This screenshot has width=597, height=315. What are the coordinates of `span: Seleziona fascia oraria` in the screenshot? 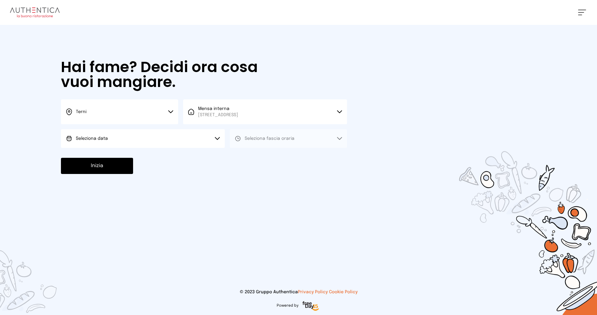 It's located at (270, 139).